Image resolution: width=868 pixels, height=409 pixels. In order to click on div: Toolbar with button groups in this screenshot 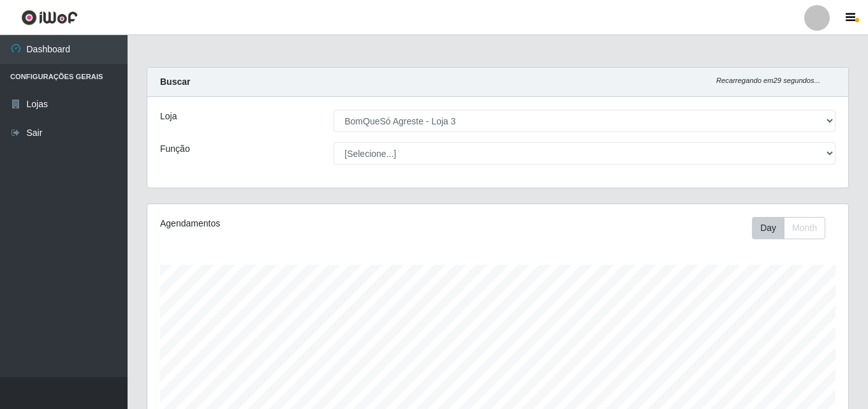, I will do `click(794, 228)`.